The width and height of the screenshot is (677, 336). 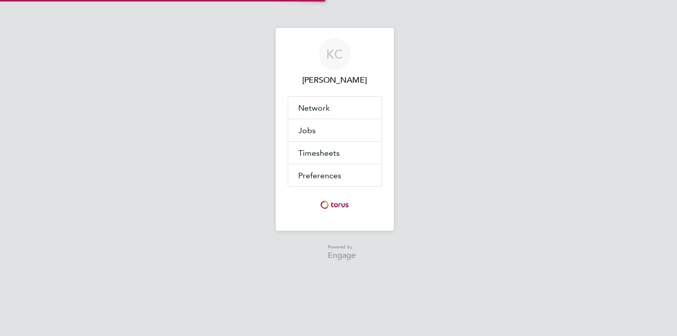 I want to click on button: Jobs, so click(x=335, y=130).